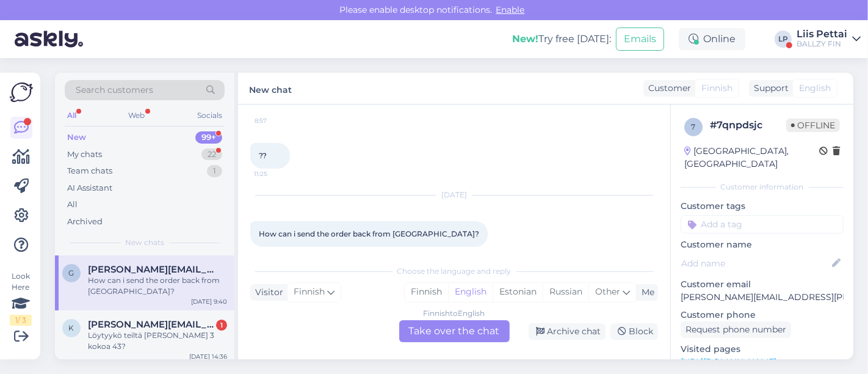 The width and height of the screenshot is (868, 374). I want to click on span: New chats, so click(145, 242).